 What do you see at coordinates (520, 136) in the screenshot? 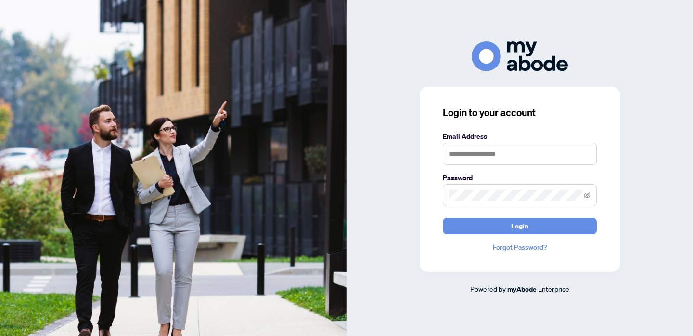
I see `label: Email Address` at bounding box center [520, 136].